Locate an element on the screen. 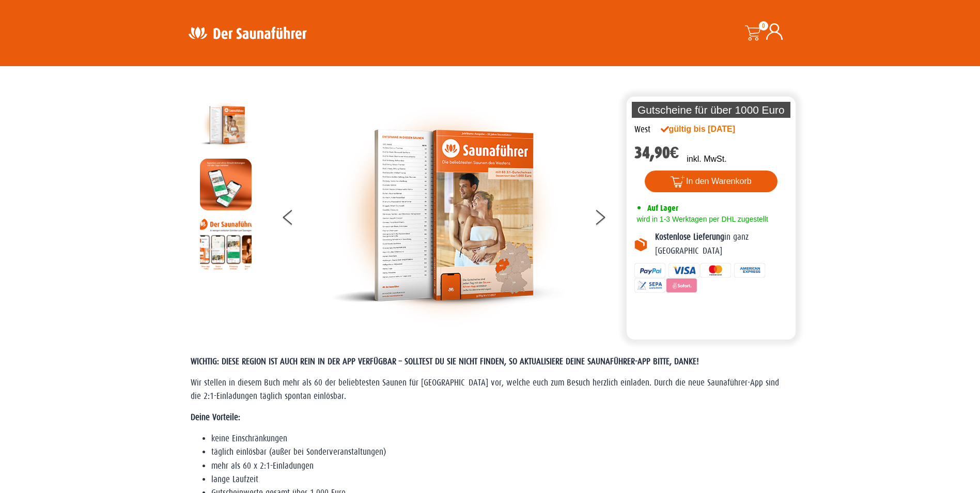 Image resolution: width=980 pixels, height=493 pixels. li: mehr als 60 x 2:1-Einladungen is located at coordinates (500, 466).